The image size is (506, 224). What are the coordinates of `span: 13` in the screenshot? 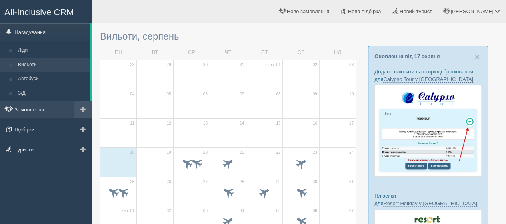 It's located at (205, 123).